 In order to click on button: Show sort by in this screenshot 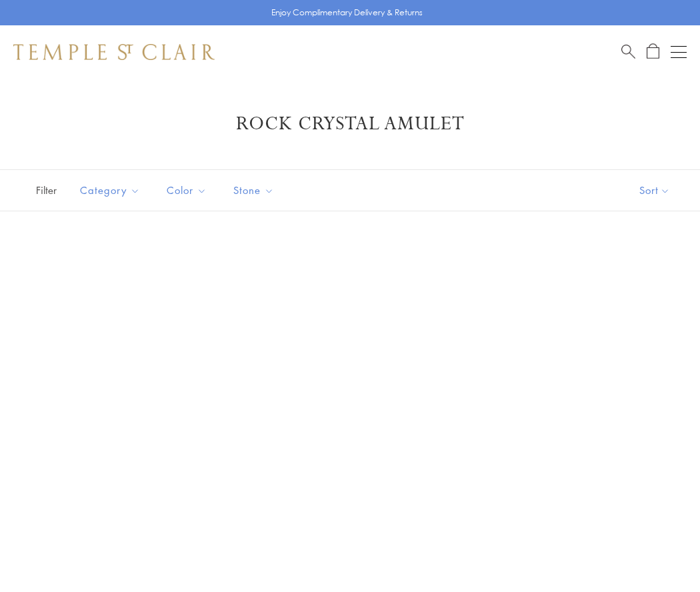, I will do `click(655, 190)`.